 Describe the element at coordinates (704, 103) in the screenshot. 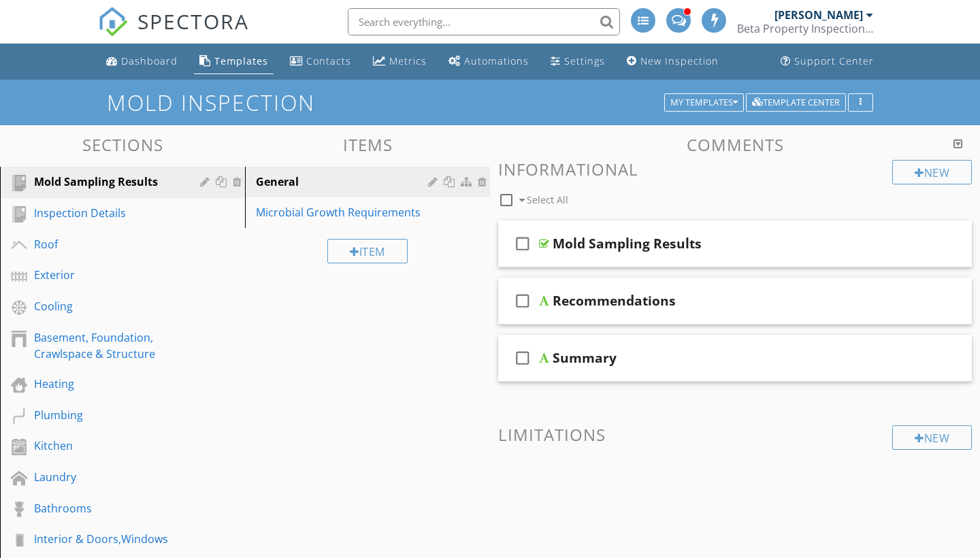

I see `button: My Templates` at that location.